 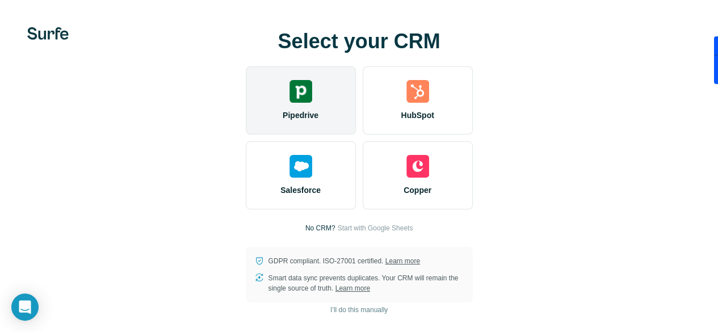 I want to click on span: I’ll do this manually, so click(x=359, y=310).